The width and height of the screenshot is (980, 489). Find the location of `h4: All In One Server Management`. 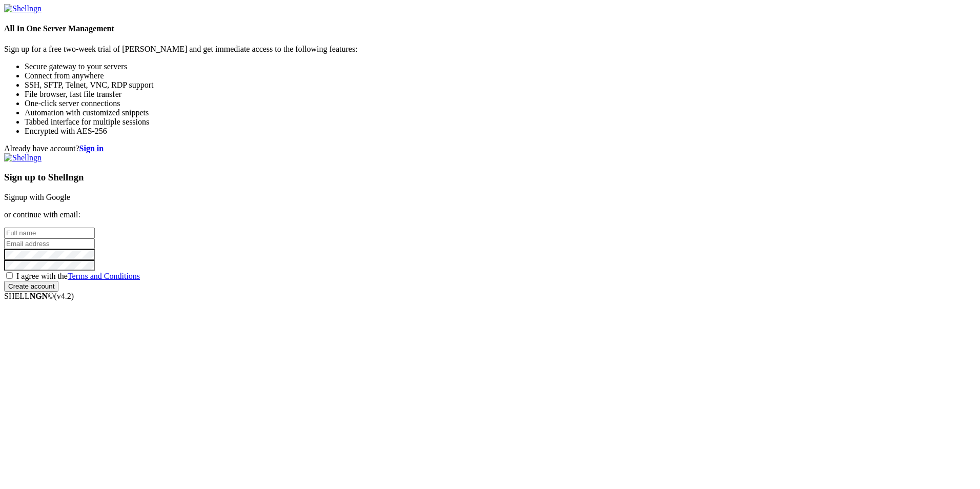

h4: All In One Server Management is located at coordinates (490, 29).